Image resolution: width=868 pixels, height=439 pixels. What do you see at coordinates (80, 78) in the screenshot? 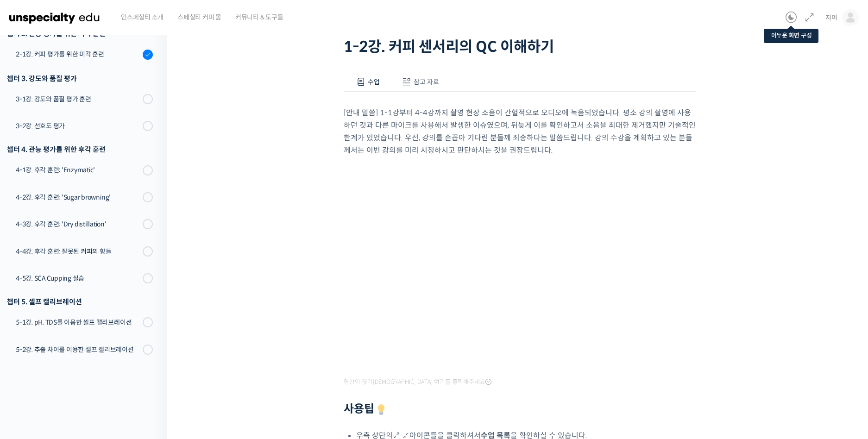
I see `div: 챕터 3. 강도와 품질 평가` at bounding box center [80, 78].